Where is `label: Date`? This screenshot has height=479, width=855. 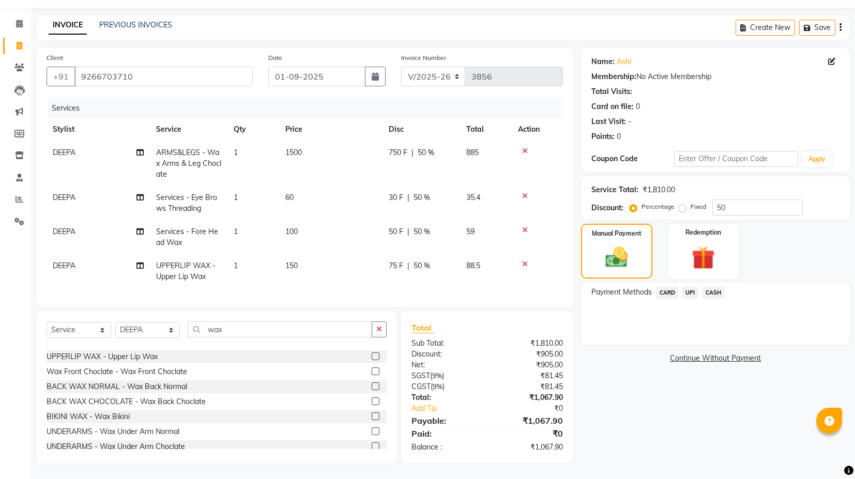
label: Date is located at coordinates (275, 58).